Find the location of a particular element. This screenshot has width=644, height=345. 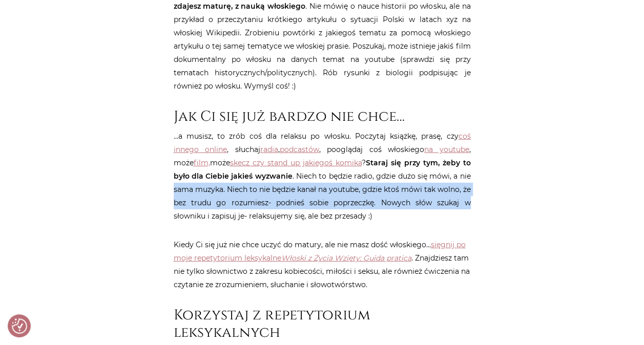

button: Preferencje co do zgód is located at coordinates (19, 326).